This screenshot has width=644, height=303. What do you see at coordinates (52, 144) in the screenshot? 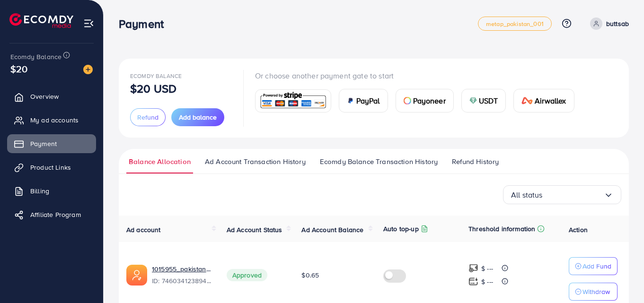
I see `a: Payment` at bounding box center [52, 144].